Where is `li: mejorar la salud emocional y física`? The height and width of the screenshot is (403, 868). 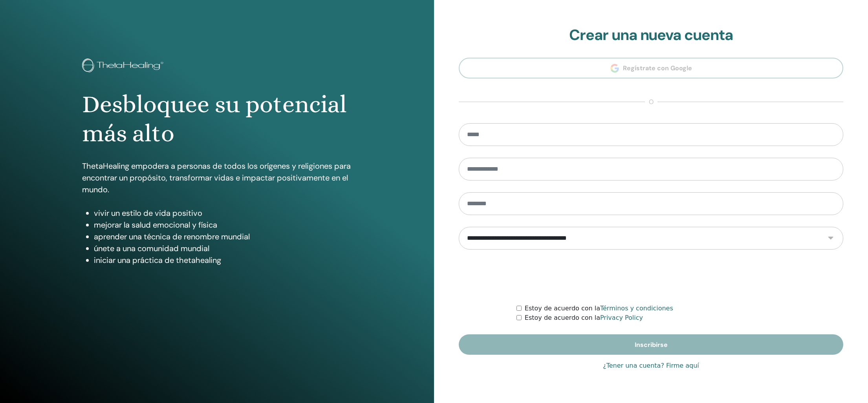 li: mejorar la salud emocional y física is located at coordinates (222, 225).